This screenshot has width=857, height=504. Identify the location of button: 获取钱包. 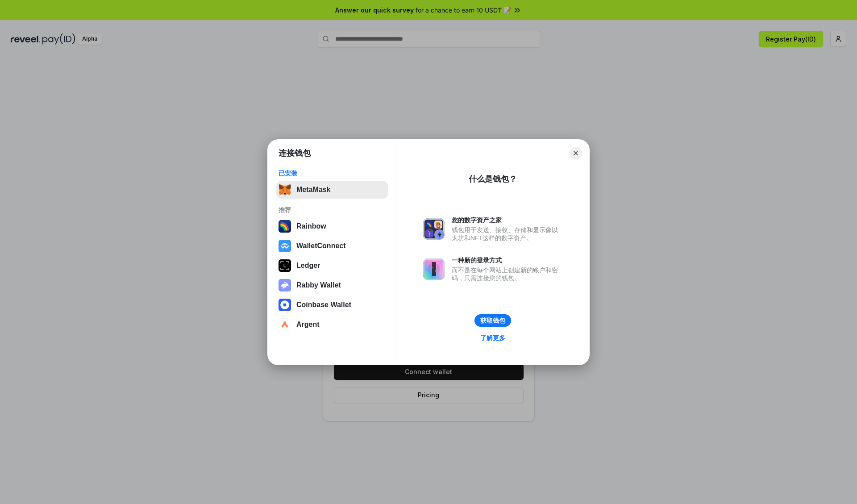
(492, 320).